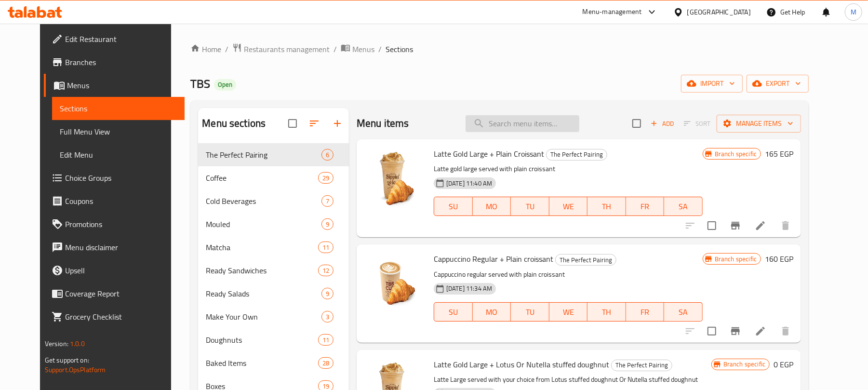  Describe the element at coordinates (121, 178) in the screenshot. I see `span: Choice Groups` at that location.